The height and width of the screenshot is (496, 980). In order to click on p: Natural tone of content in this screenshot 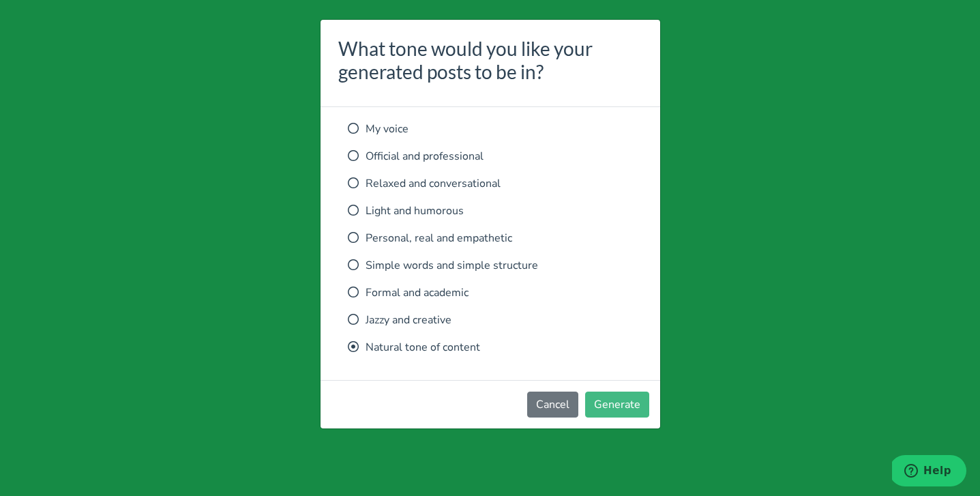, I will do `click(491, 347)`.